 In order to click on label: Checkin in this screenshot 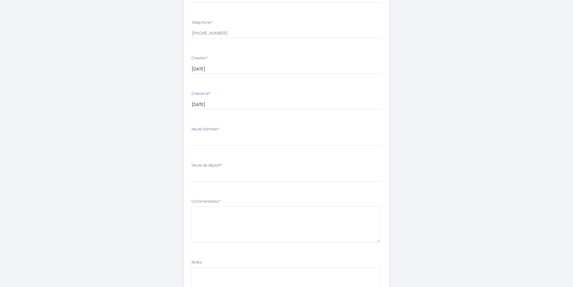, I will do `click(200, 58)`.